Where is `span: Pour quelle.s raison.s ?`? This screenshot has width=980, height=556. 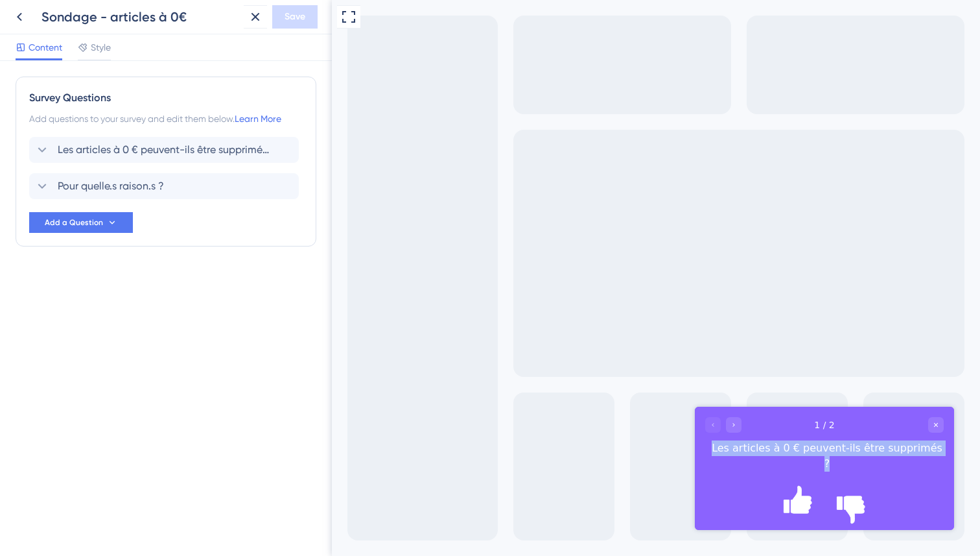 span: Pour quelle.s raison.s ? is located at coordinates (111, 186).